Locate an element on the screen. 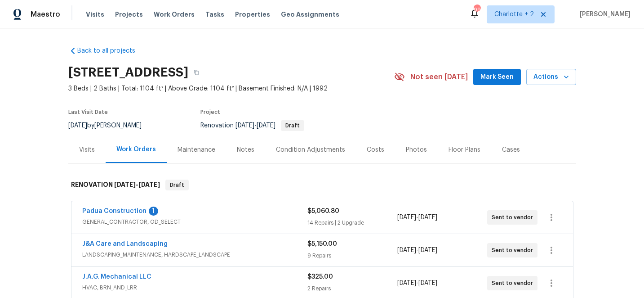 Image resolution: width=644 pixels, height=298 pixels. div: Condition Adjustments is located at coordinates (311, 150).